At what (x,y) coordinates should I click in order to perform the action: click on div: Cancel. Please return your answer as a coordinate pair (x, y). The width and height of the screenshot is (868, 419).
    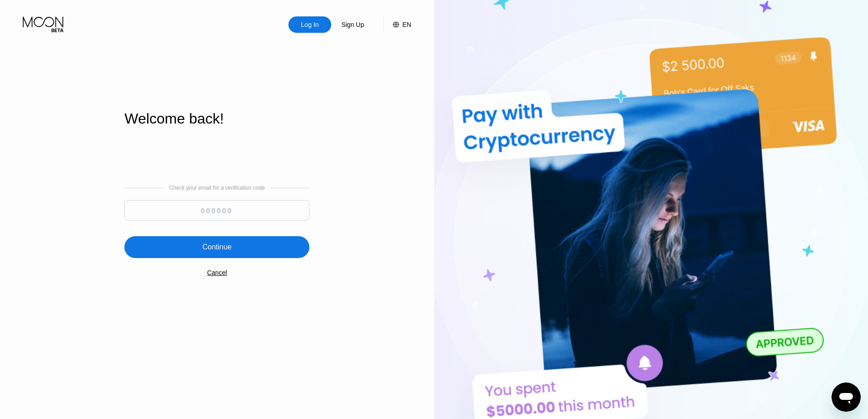
    Looking at the image, I should click on (217, 272).